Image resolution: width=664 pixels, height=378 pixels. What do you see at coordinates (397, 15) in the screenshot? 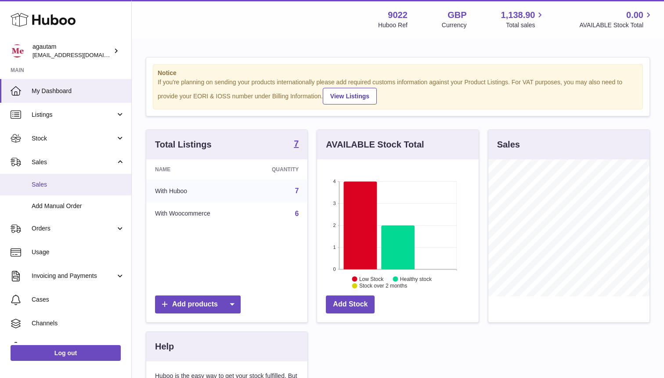
I see `strong: 9022` at bounding box center [397, 15].